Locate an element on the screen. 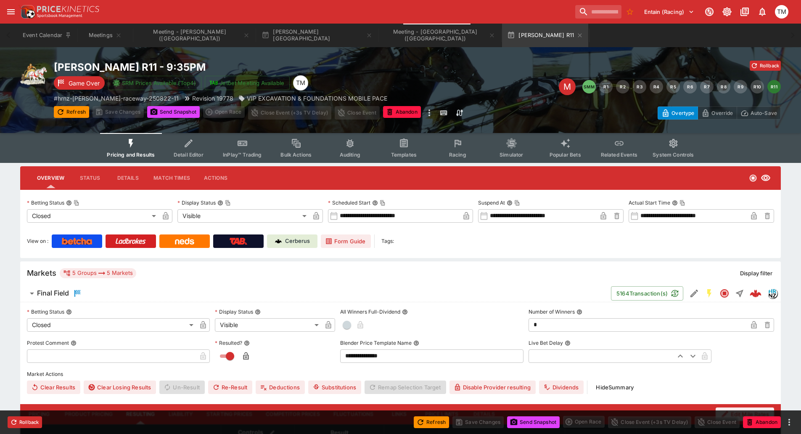  img: Cerberus is located at coordinates (279, 241).